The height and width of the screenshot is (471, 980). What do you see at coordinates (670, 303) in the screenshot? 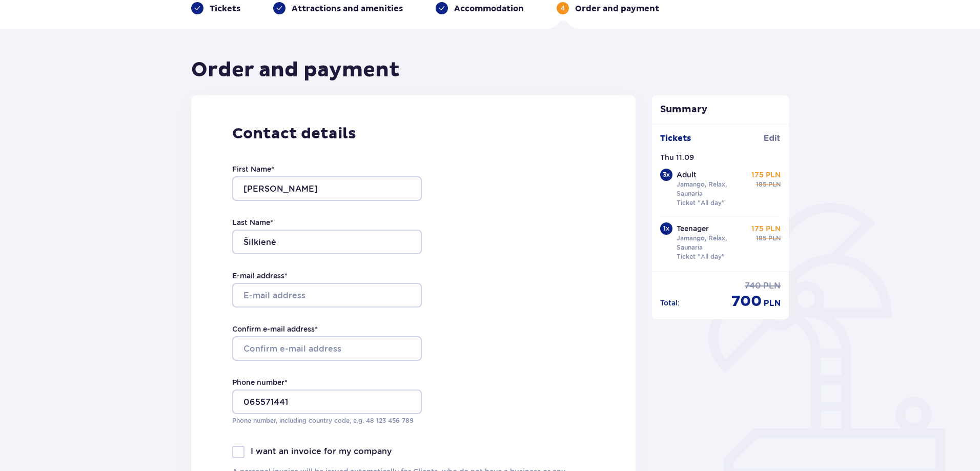
I see `p: Total :` at bounding box center [670, 303].